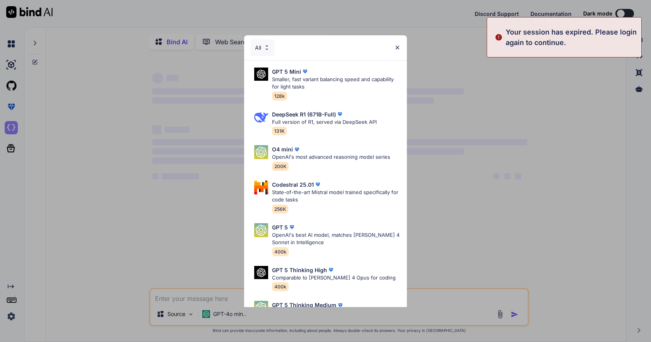 This screenshot has width=651, height=342. Describe the element at coordinates (280, 96) in the screenshot. I see `span: 128k` at that location.